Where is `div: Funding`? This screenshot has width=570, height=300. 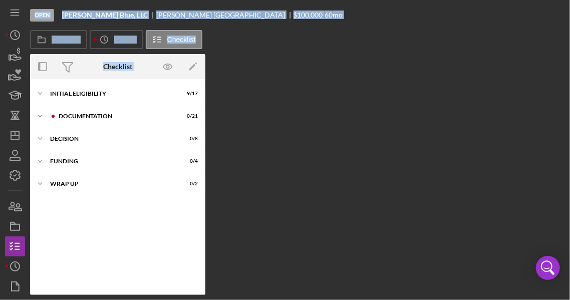 div: Funding is located at coordinates (111, 161).